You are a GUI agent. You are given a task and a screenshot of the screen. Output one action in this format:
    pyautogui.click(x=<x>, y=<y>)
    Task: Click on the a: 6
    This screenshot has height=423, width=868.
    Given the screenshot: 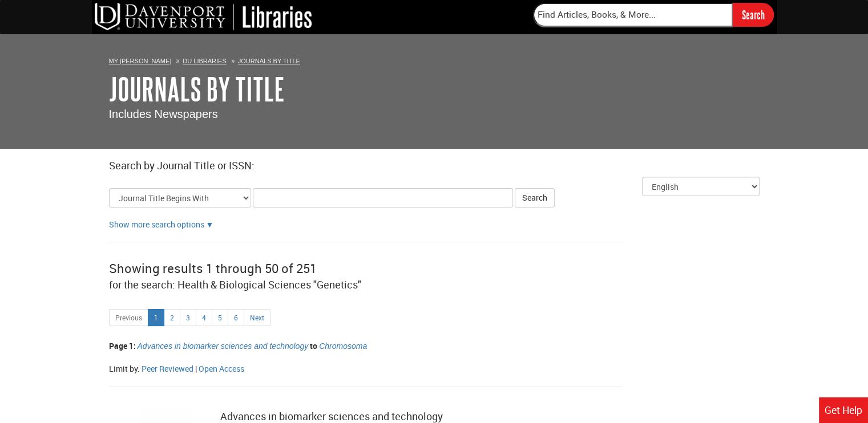 What is the action you would take?
    pyautogui.click(x=236, y=318)
    